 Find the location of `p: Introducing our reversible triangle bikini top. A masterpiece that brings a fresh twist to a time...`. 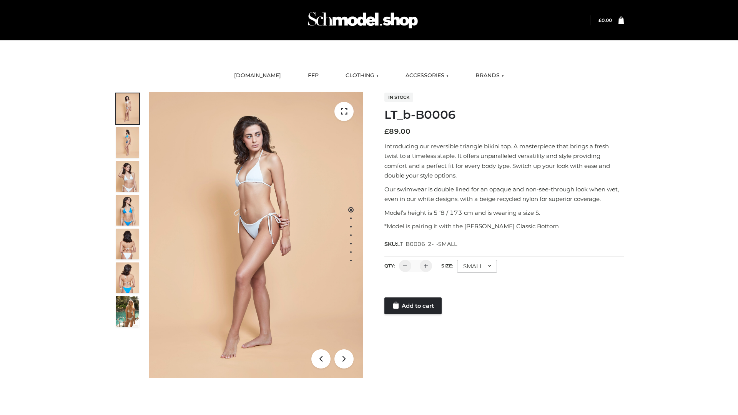

p: Introducing our reversible triangle bikini top. A masterpiece that brings a fresh twist to a time... is located at coordinates (504, 161).